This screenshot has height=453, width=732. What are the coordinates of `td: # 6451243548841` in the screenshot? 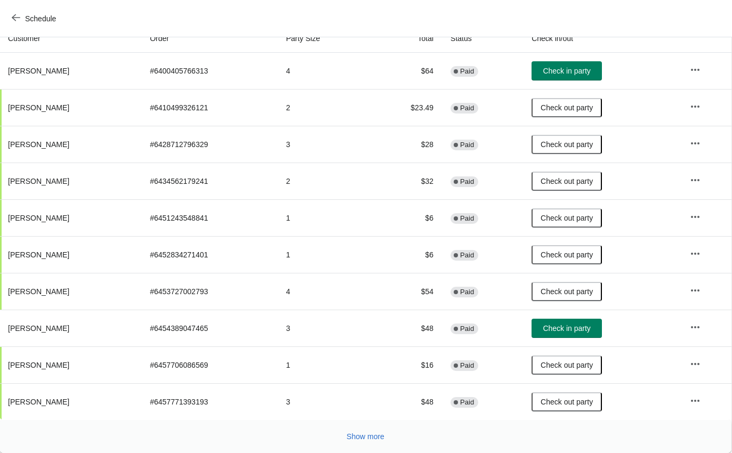 It's located at (209, 217).